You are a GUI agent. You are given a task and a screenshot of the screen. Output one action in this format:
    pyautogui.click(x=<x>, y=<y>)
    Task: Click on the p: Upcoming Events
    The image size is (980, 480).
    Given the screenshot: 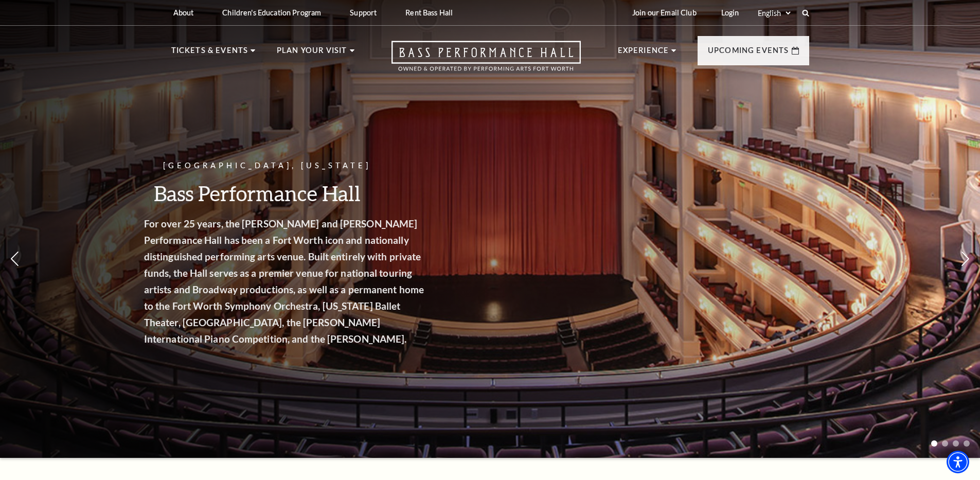 What is the action you would take?
    pyautogui.click(x=748, y=53)
    